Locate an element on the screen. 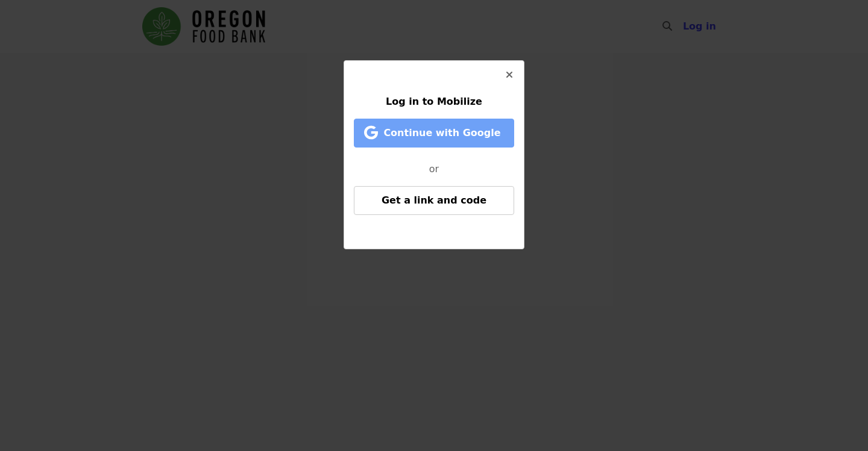 The image size is (868, 451). button: Continue with Google is located at coordinates (434, 133).